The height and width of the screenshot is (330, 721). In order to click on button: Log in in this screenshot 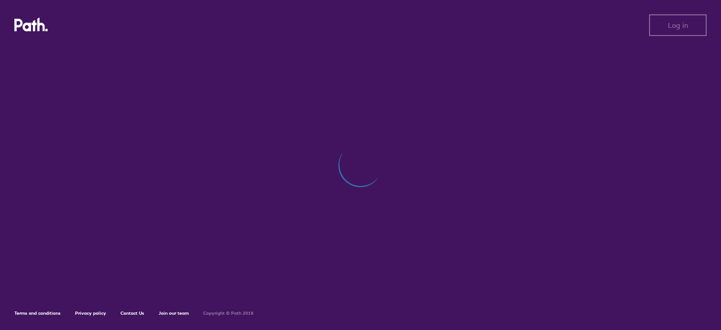, I will do `click(677, 25)`.